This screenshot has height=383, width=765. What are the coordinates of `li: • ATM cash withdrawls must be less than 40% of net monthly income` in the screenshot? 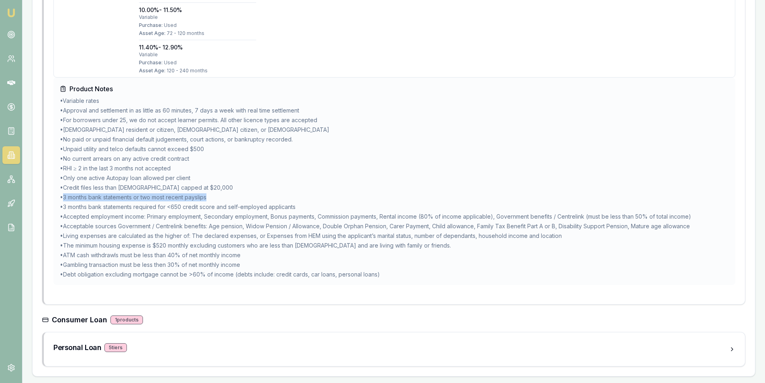 It's located at (394, 255).